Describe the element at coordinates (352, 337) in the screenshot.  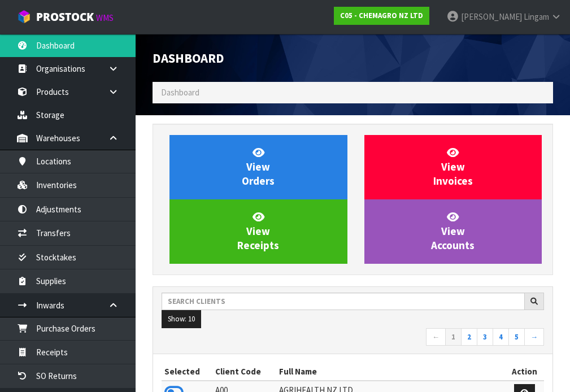
I see `nav: Page navigation` at that location.